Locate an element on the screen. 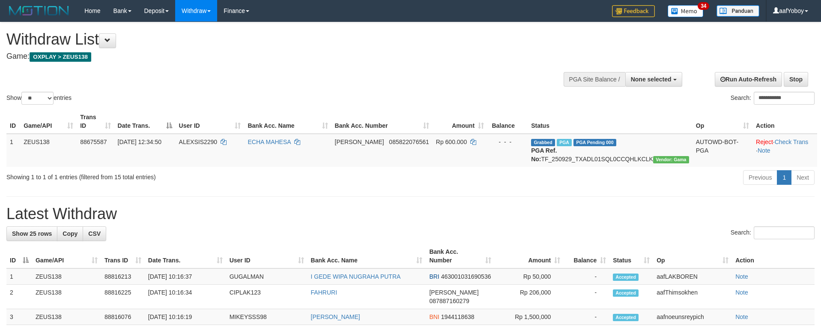 Image resolution: width=821 pixels, height=328 pixels. a: FAHRURI is located at coordinates (324, 292).